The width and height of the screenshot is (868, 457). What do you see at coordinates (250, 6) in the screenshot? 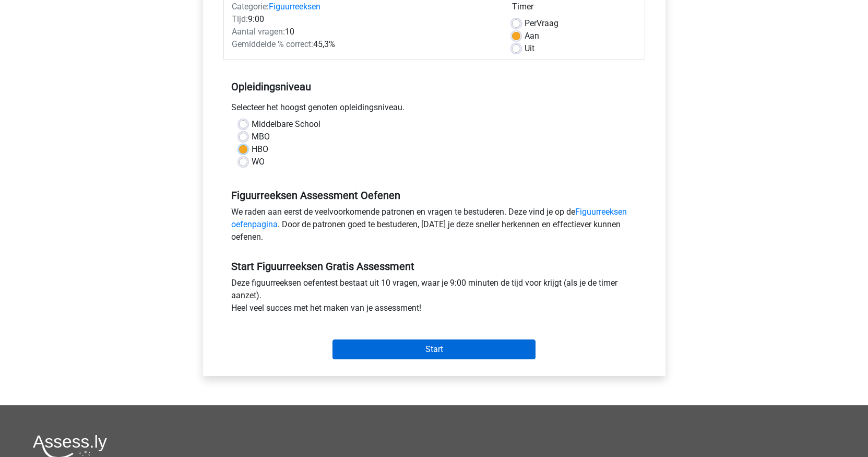
I see `span: Categorie:` at bounding box center [250, 6].